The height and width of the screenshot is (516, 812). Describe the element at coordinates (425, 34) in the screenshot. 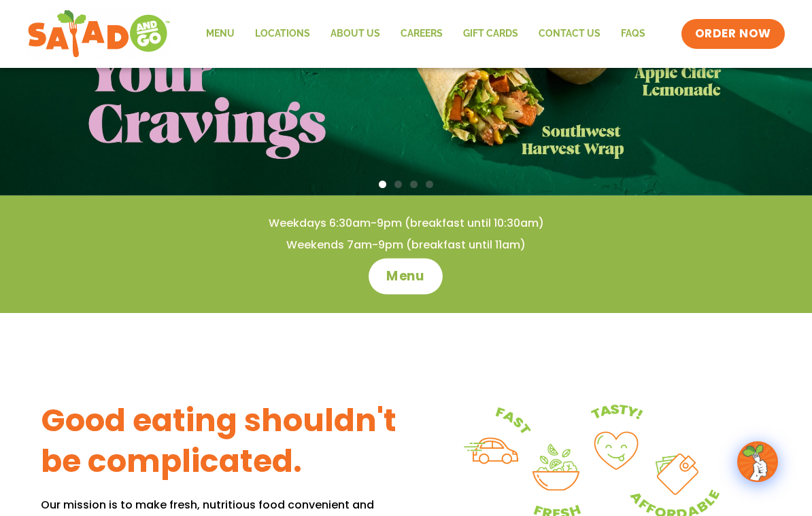

I see `nav: Menu` at that location.